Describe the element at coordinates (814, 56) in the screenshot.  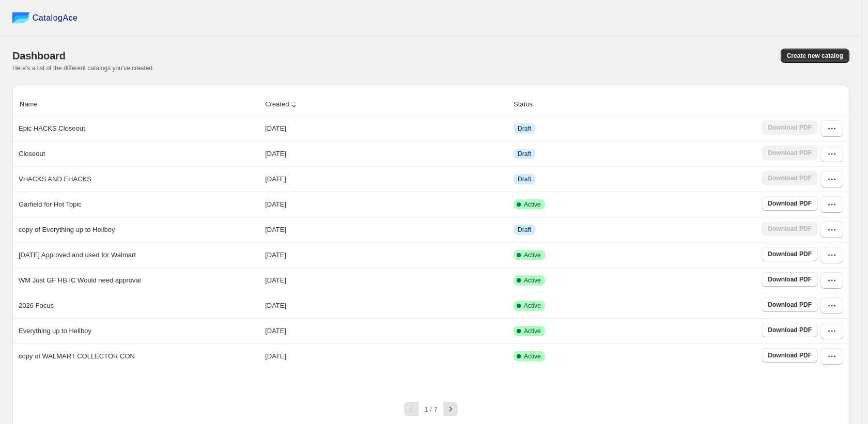
I see `button: Create new catalog` at that location.